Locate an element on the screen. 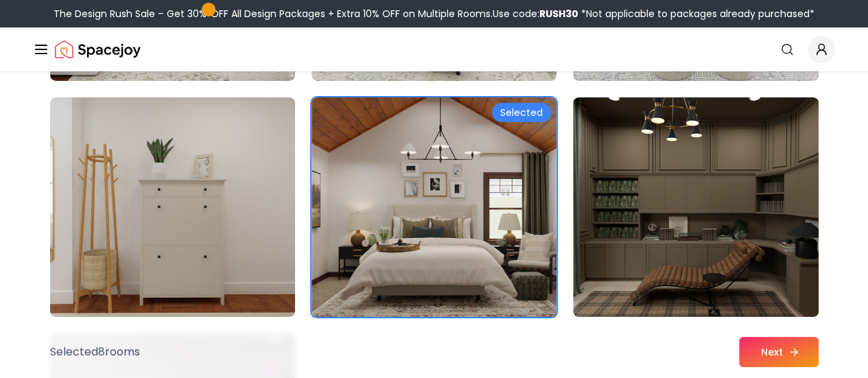 Image resolution: width=868 pixels, height=378 pixels. img: Room room-99 is located at coordinates (695, 208).